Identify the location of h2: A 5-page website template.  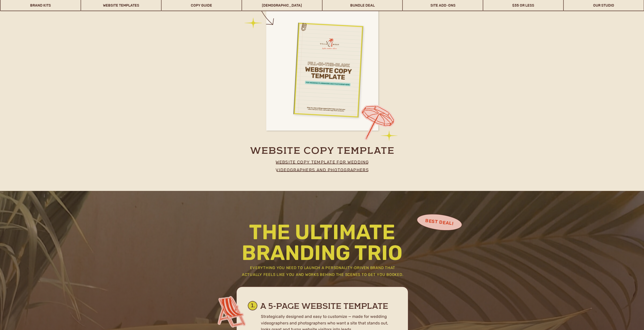
(329, 308).